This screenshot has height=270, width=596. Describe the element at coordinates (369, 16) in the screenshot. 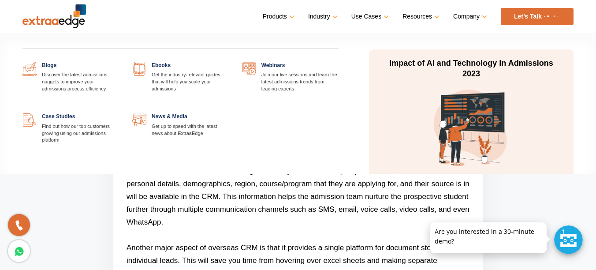

I see `a: Use Cases` at that location.